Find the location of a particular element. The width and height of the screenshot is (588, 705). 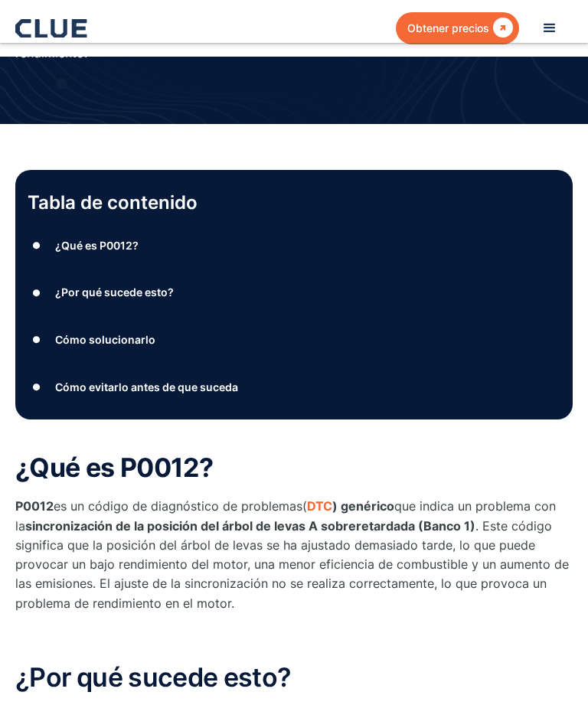

font: sincronización de la posición del árbol de levas A sobreretardada (Banco 1) is located at coordinates (250, 526).